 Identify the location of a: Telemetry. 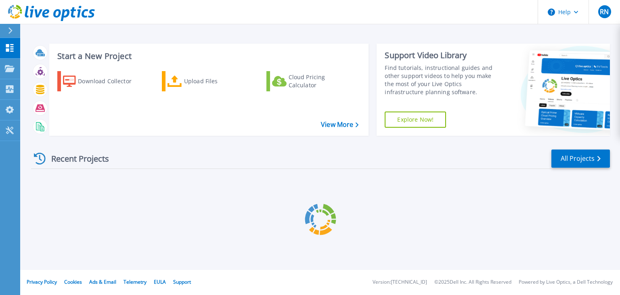
(135, 281).